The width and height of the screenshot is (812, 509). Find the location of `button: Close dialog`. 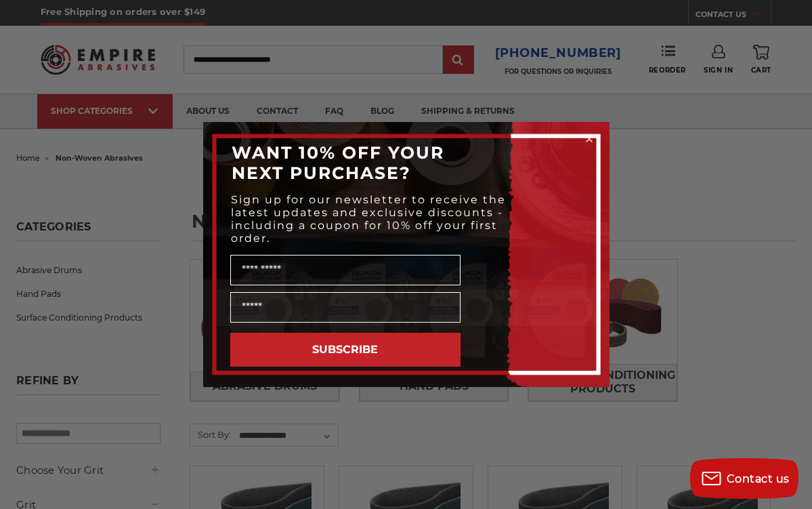

button: Close dialog is located at coordinates (589, 139).